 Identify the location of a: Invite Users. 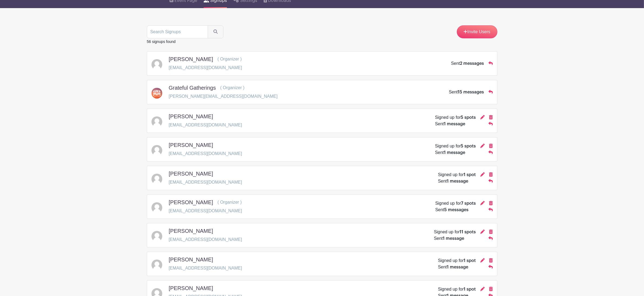
(477, 32).